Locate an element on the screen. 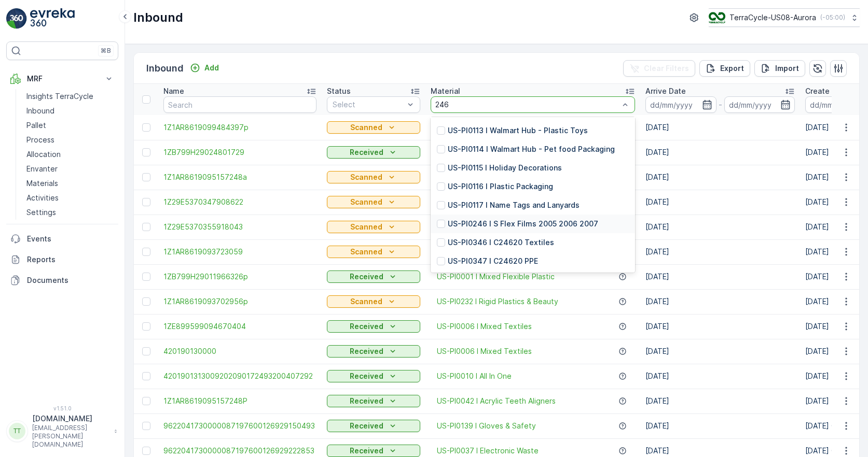 The image size is (868, 457). a: 1ZB799H29024801729 is located at coordinates (239, 152).